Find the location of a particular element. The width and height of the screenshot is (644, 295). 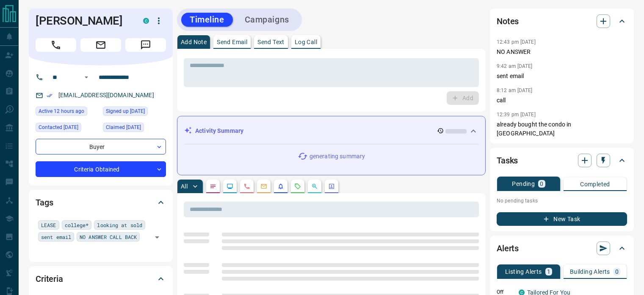

p: Pending is located at coordinates (524, 183).